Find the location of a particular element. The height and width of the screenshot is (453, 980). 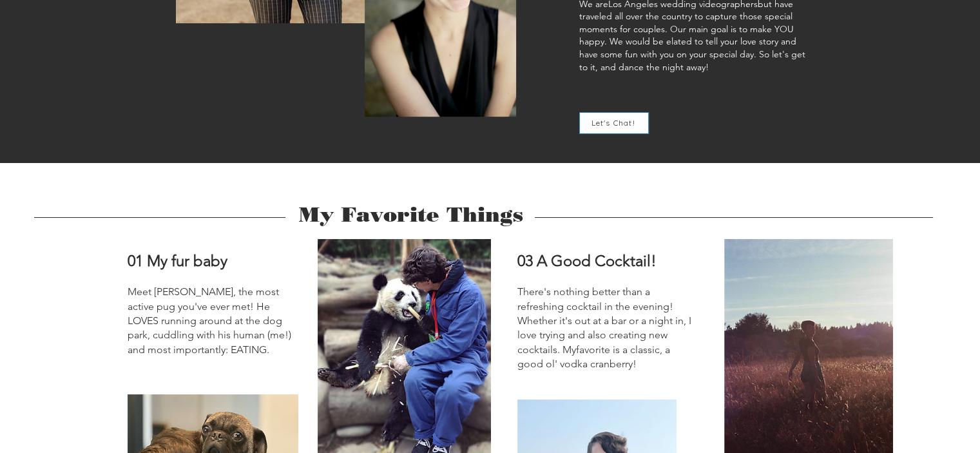

span: My Favorite Things is located at coordinates (411, 214).